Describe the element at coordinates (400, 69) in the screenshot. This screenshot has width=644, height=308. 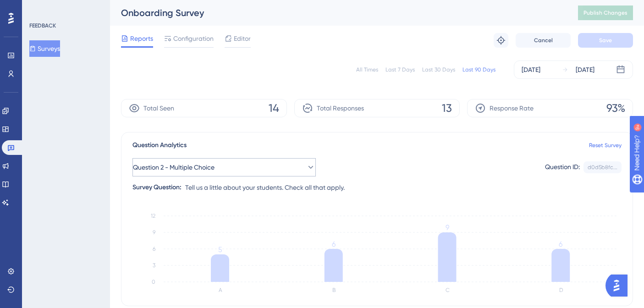
I see `div: Last 7 Days` at that location.